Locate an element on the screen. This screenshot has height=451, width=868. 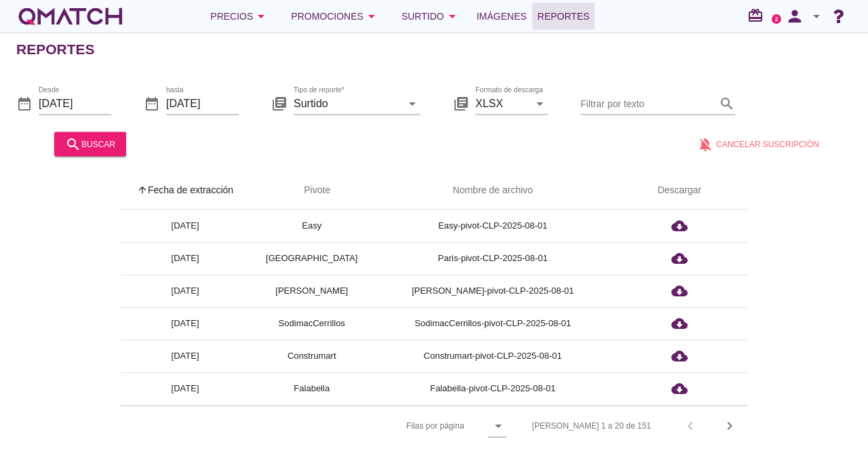
th: Pivote: Not sorted. Activate to sort ascending. is located at coordinates (311, 191).